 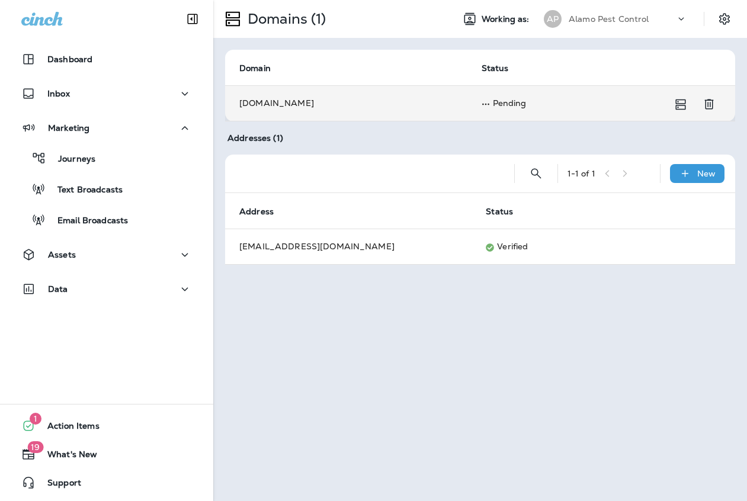 What do you see at coordinates (87, 221) in the screenshot?
I see `p: Email Broadcasts` at bounding box center [87, 221].